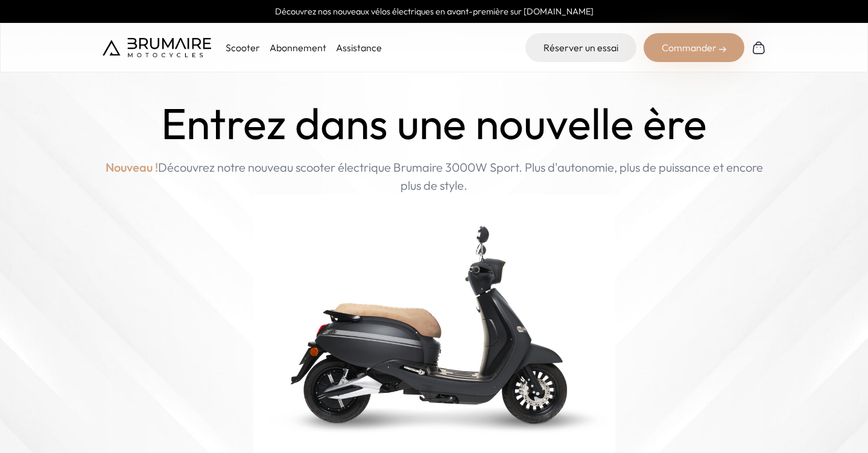 Image resolution: width=868 pixels, height=453 pixels. What do you see at coordinates (359, 47) in the screenshot?
I see `a: Assistance` at bounding box center [359, 47].